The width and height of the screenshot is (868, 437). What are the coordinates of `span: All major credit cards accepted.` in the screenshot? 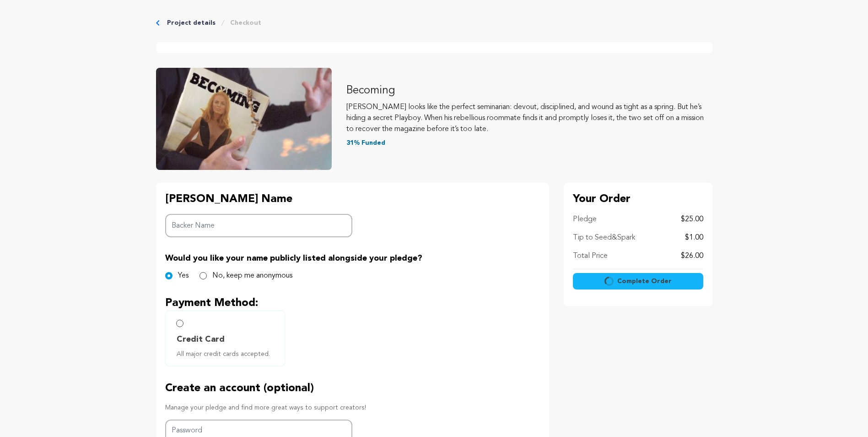 It's located at (227, 354).